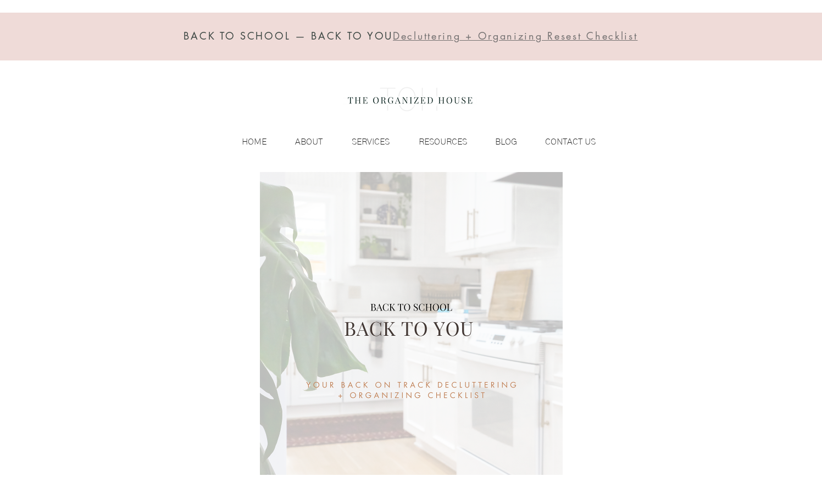 The width and height of the screenshot is (822, 504). What do you see at coordinates (433, 141) in the screenshot?
I see `a: RESOURCES` at bounding box center [433, 141].